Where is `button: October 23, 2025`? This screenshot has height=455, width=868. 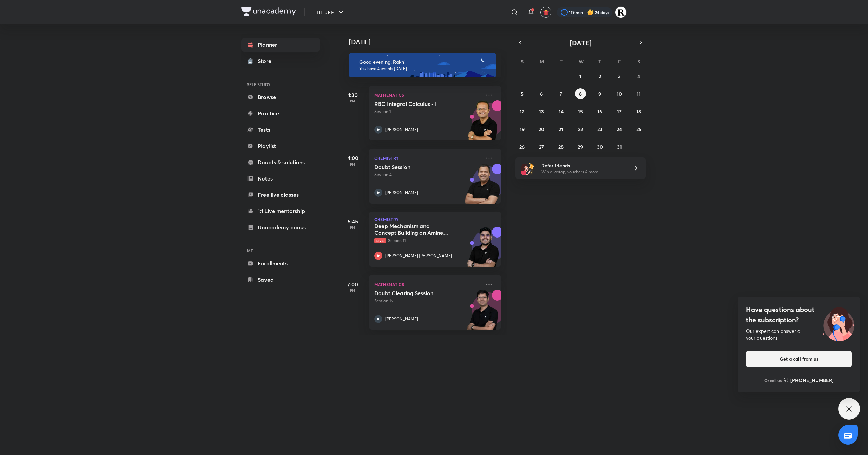
button: October 23, 2025 is located at coordinates (600, 129).